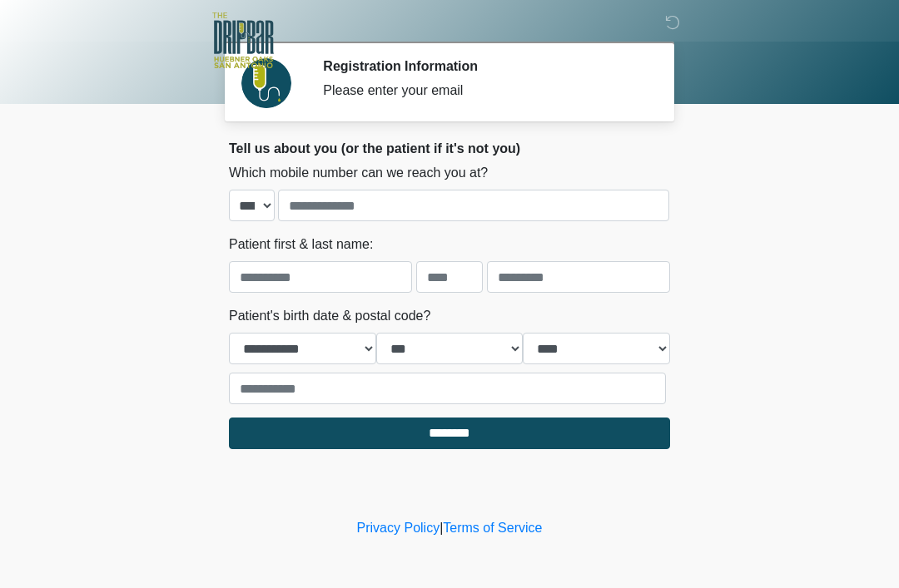 The image size is (899, 588). What do you see at coordinates (450, 148) in the screenshot?
I see `h2: Tell us about you (or the patient if it's not you)` at bounding box center [450, 148].